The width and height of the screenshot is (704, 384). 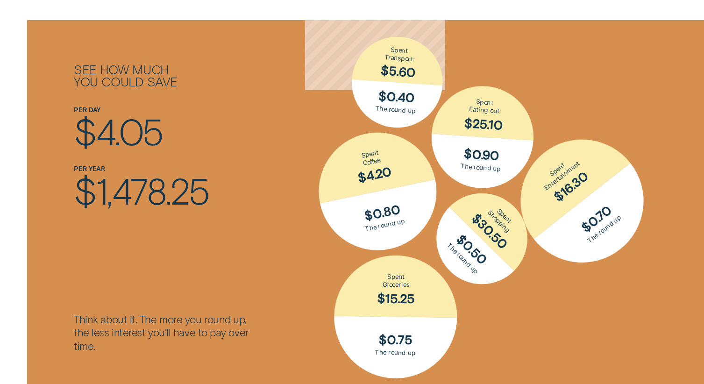 I want to click on button: Spent Groceries $15.25; The round up $0.75, so click(x=395, y=317).